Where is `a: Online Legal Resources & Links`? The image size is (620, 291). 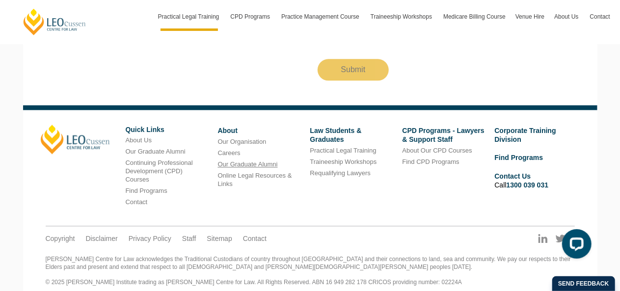
a: Online Legal Resources & Links is located at coordinates (255, 180).